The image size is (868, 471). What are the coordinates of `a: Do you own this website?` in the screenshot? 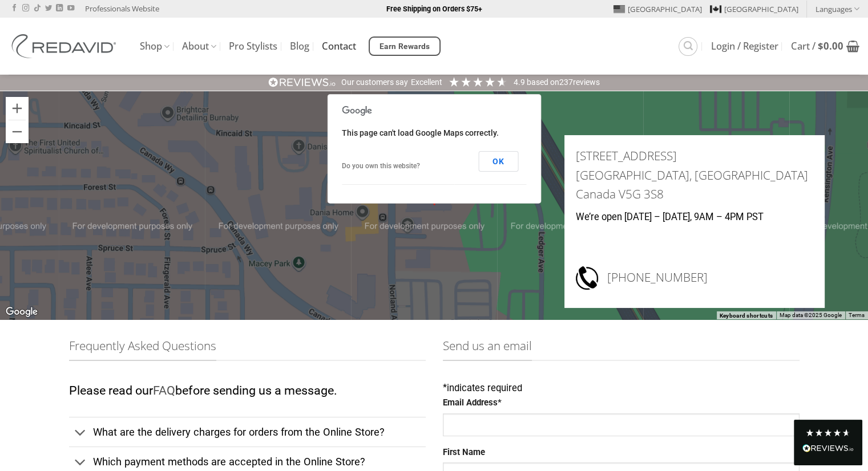 It's located at (381, 166).